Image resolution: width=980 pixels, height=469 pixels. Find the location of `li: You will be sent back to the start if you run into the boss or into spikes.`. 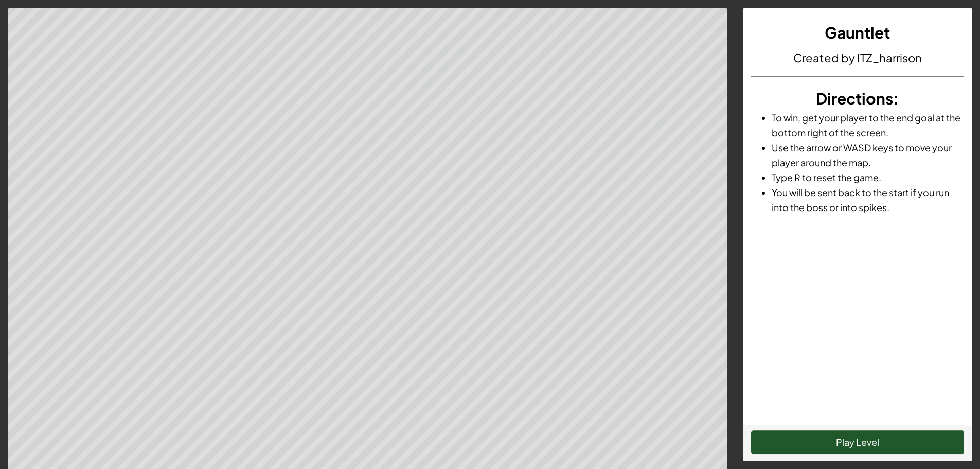

li: You will be sent back to the start if you run into the boss or into spikes. is located at coordinates (868, 199).